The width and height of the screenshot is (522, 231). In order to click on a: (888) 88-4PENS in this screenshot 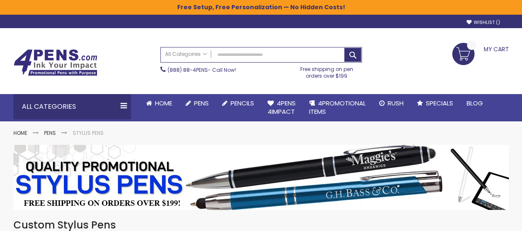, I will do `click(188, 70)`.